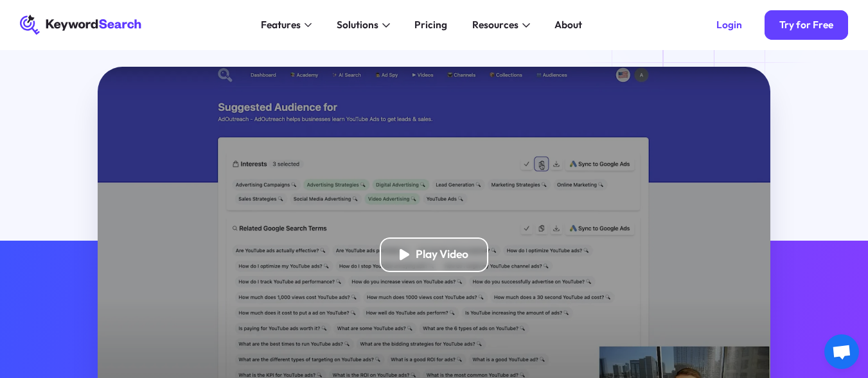 The height and width of the screenshot is (378, 868). I want to click on div: Resources, so click(495, 24).